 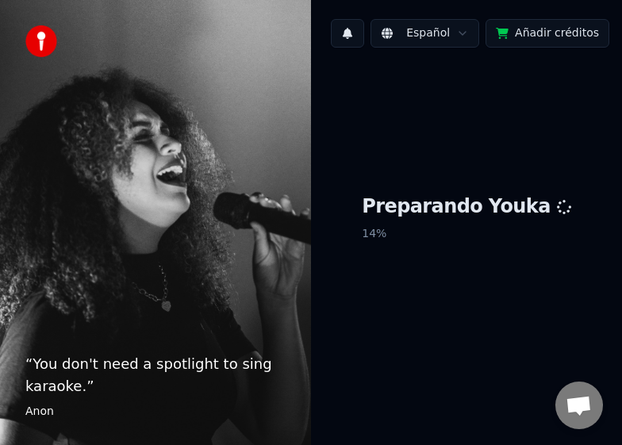 What do you see at coordinates (467, 234) in the screenshot?
I see `p: 14 %` at bounding box center [467, 234].